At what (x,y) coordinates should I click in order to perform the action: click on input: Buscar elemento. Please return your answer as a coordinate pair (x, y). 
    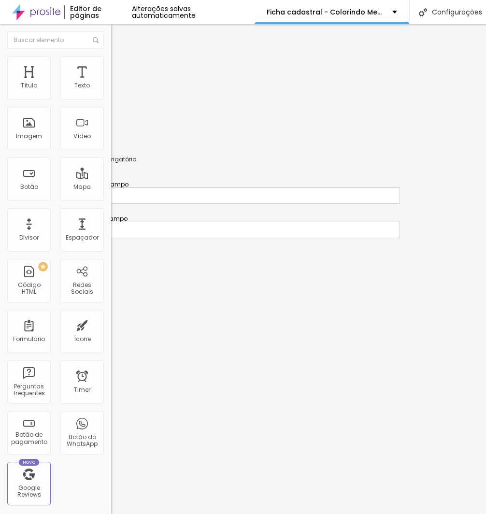
    Looking at the image, I should click on (56, 40).